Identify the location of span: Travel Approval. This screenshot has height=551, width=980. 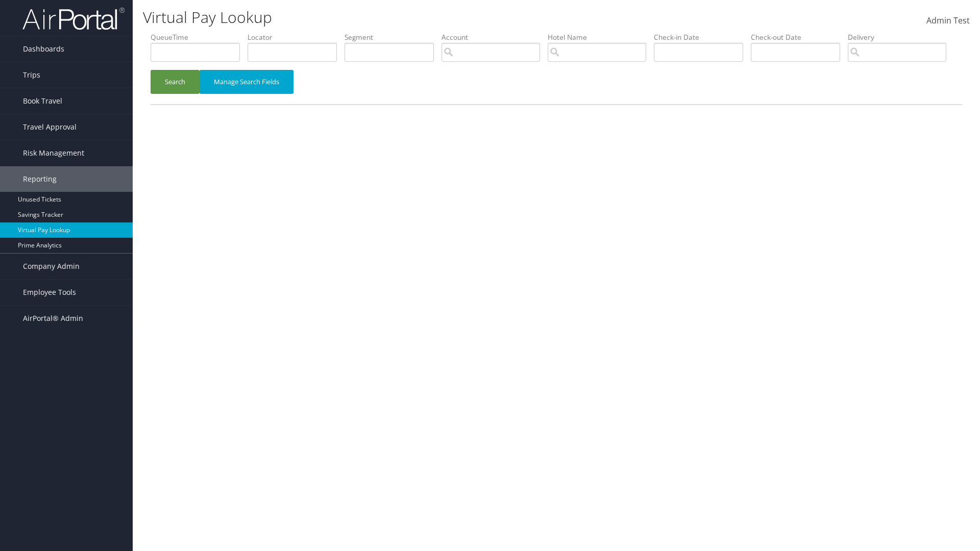
(49, 127).